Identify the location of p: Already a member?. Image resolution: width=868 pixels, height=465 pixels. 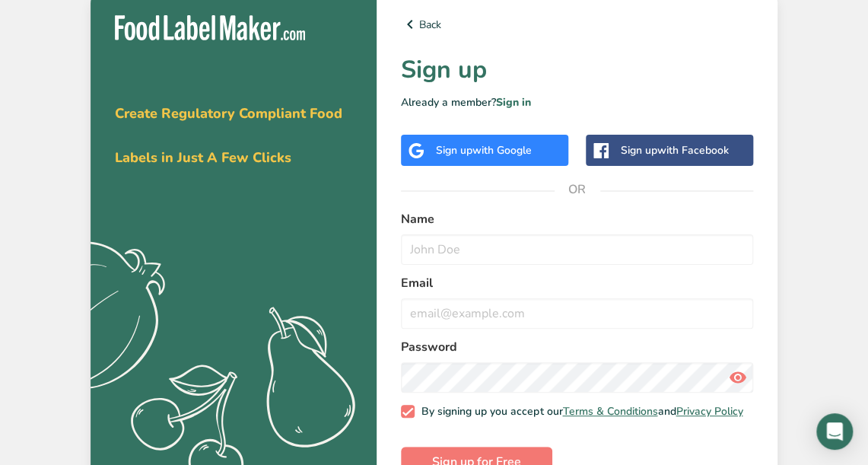
(577, 102).